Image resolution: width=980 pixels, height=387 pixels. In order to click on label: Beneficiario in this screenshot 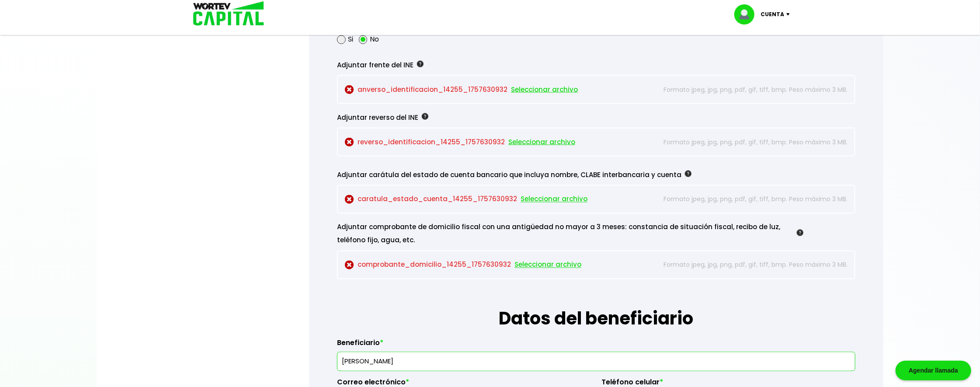, I will do `click(597, 346)`.